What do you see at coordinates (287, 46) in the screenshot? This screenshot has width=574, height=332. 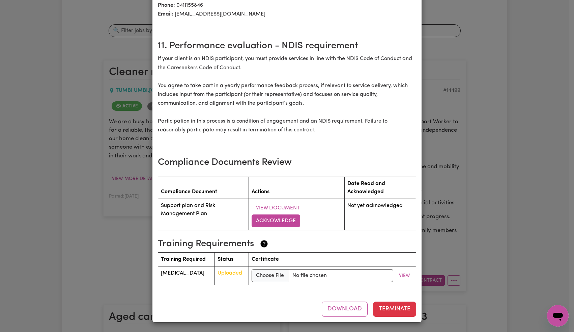 I see `h2: 11. Performance evaluation - NDIS requirement` at bounding box center [287, 46].